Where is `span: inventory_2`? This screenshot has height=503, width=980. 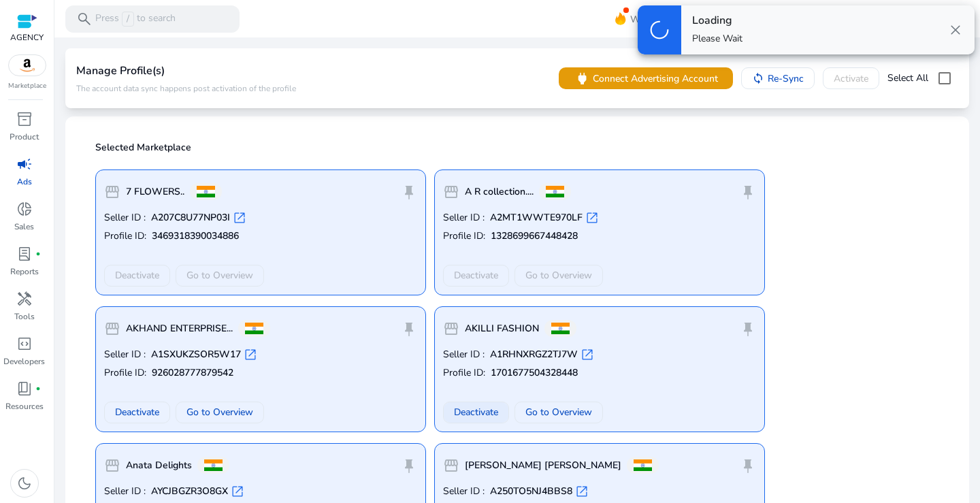
span: inventory_2 is located at coordinates (24, 119).